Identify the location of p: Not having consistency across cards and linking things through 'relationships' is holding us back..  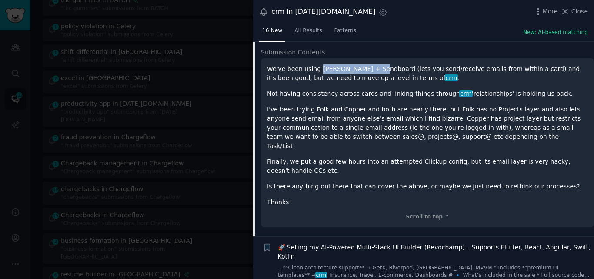
(428, 94).